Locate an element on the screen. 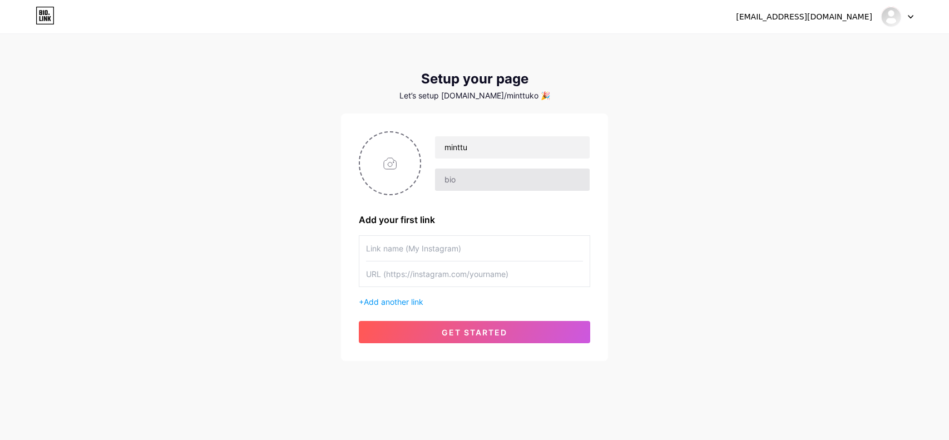 The image size is (949, 440). span: get started is located at coordinates (475, 332).